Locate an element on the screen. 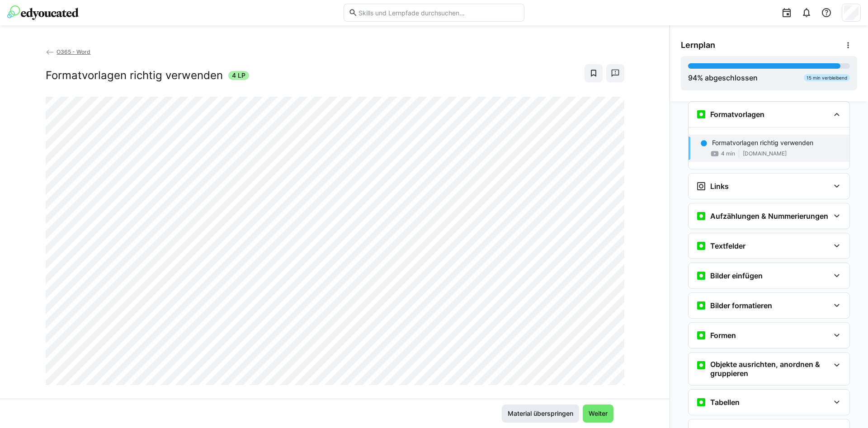  button: Material überspringen is located at coordinates (540, 414).